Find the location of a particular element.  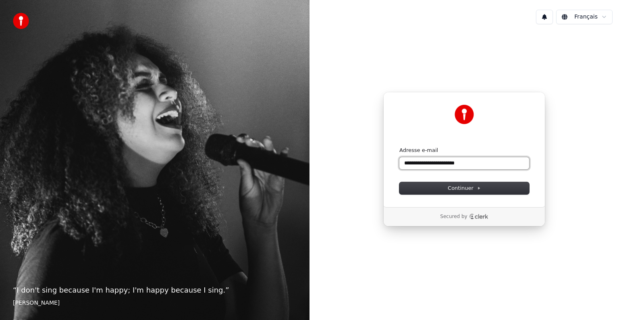

p: “ I don't sing because I'm happy; I'm happy because I sing. ” is located at coordinates (155, 290).